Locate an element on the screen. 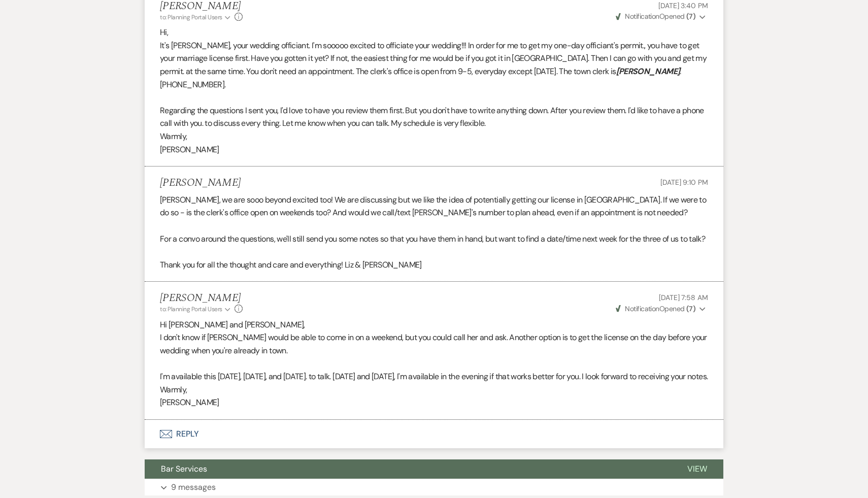 This screenshot has width=868, height=498. p: For a convo around the questions, we'll still send you some notes so that you have them in hand, ... is located at coordinates (434, 239).